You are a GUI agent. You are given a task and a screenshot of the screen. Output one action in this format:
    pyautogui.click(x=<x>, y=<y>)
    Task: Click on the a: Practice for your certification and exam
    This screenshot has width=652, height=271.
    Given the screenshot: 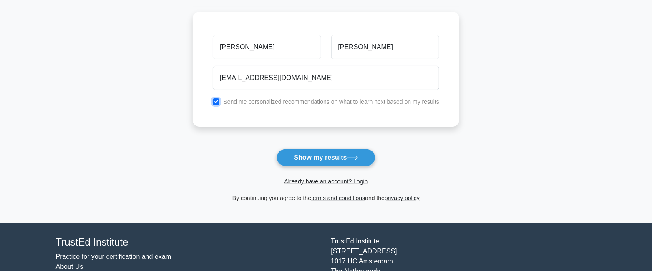 What is the action you would take?
    pyautogui.click(x=113, y=256)
    